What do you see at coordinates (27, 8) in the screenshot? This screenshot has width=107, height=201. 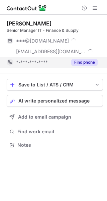 I see `img: ContactOut v5.3.10` at bounding box center [27, 8].